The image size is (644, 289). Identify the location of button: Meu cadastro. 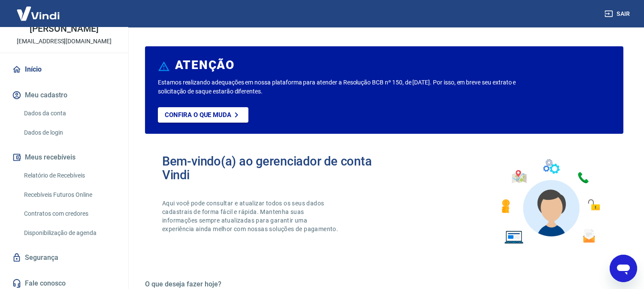
(64, 95).